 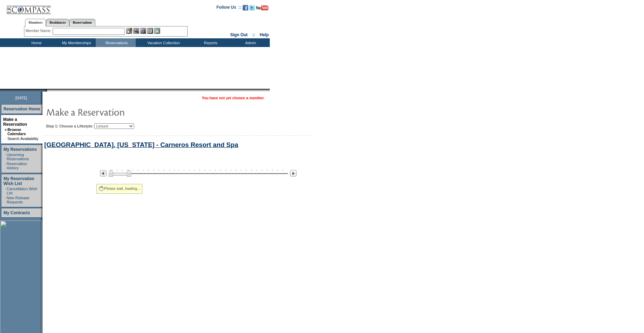 I want to click on td: Home, so click(x=36, y=43).